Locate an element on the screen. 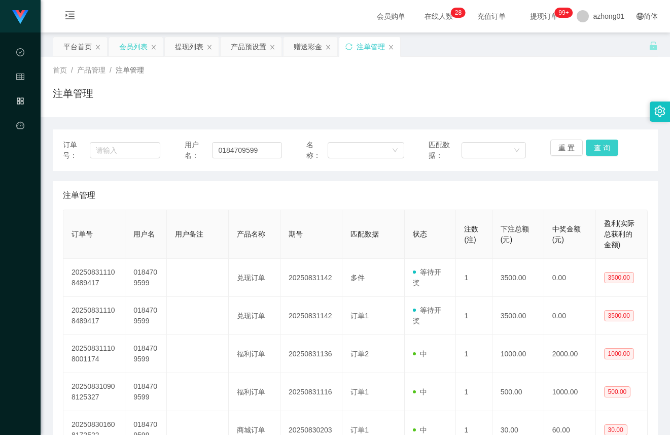  span: 状态 is located at coordinates (420, 234).